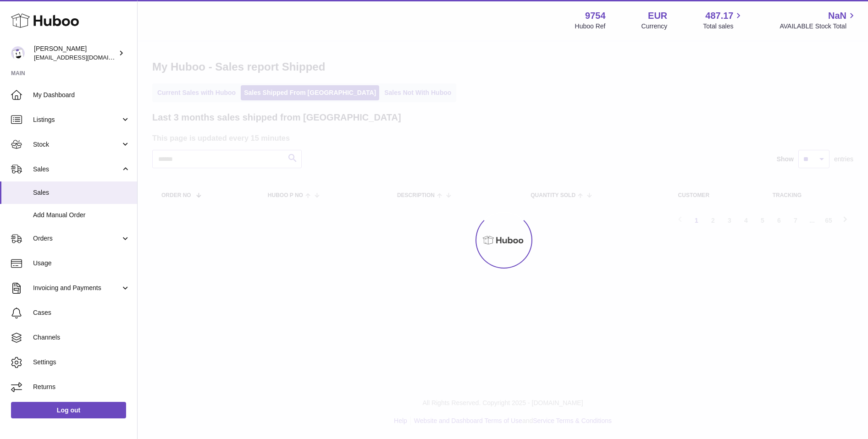 Image resolution: width=868 pixels, height=439 pixels. Describe the element at coordinates (77, 288) in the screenshot. I see `span: Invoicing and Payments` at that location.